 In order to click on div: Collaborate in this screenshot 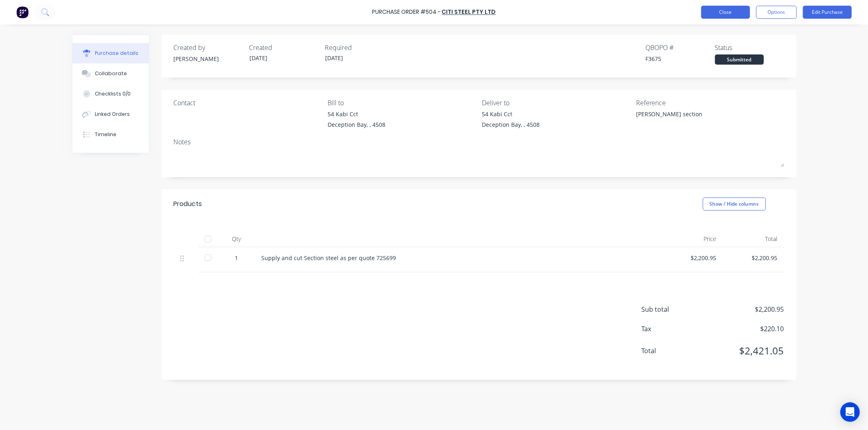, I will do `click(111, 74)`.